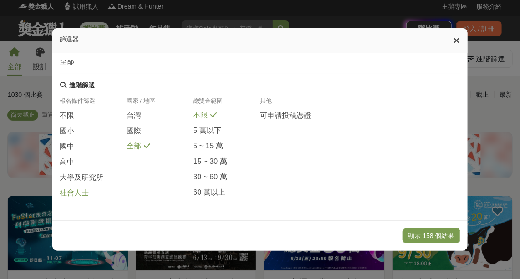  I want to click on span: 高中, so click(67, 162).